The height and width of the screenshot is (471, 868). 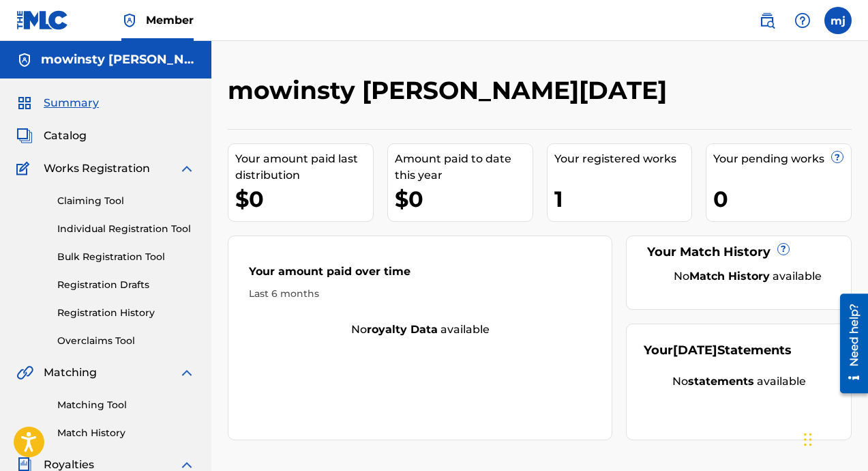 I want to click on img: MLC Logo, so click(x=42, y=20).